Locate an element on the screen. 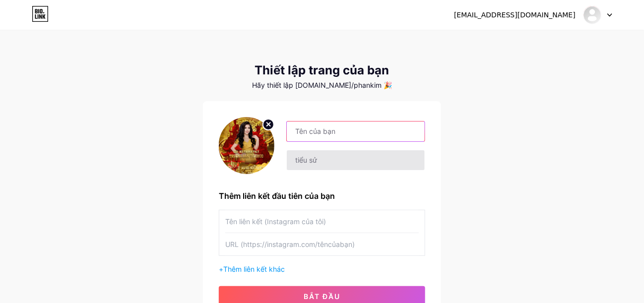  input: URL (https://instagram.com/têncủabạn) is located at coordinates (322, 244).